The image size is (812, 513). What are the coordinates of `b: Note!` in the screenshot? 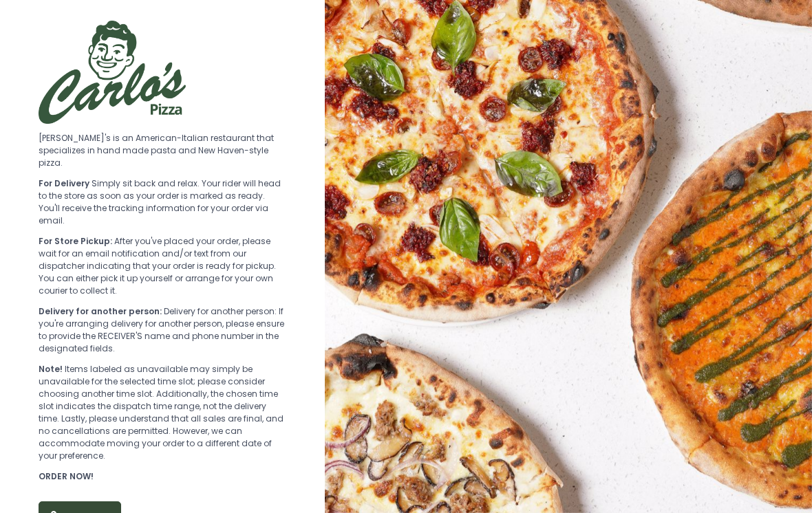 It's located at (50, 369).